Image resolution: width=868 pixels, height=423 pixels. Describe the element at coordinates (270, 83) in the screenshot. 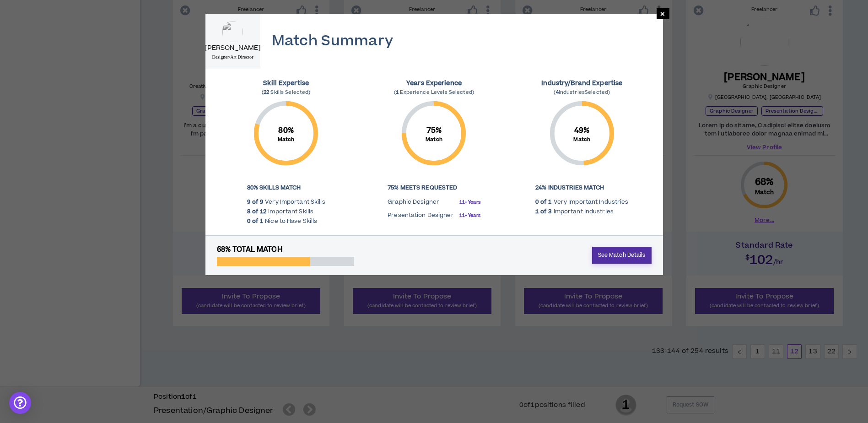

I see `span: Skill` at that location.